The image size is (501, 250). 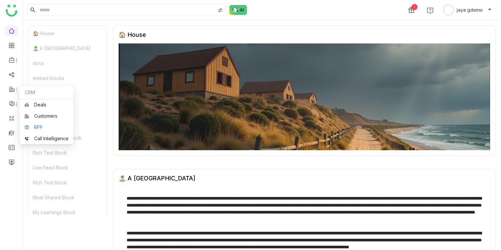 What do you see at coordinates (67, 78) in the screenshot?
I see `div: embed blocks` at bounding box center [67, 78].